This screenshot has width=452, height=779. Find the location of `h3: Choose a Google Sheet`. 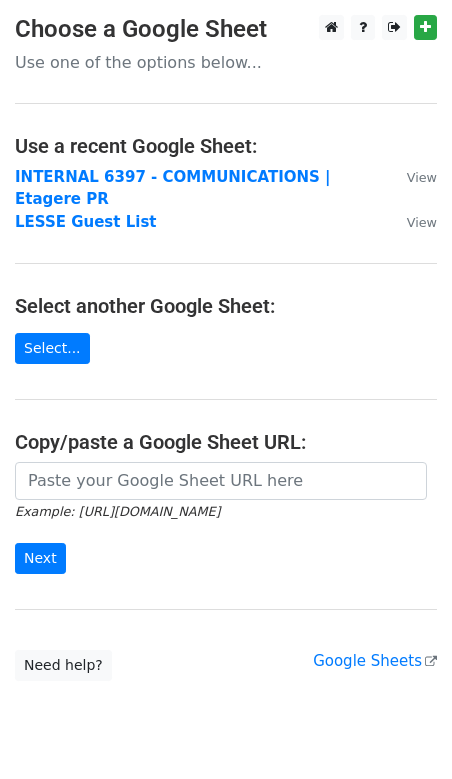

h3: Choose a Google Sheet is located at coordinates (226, 29).